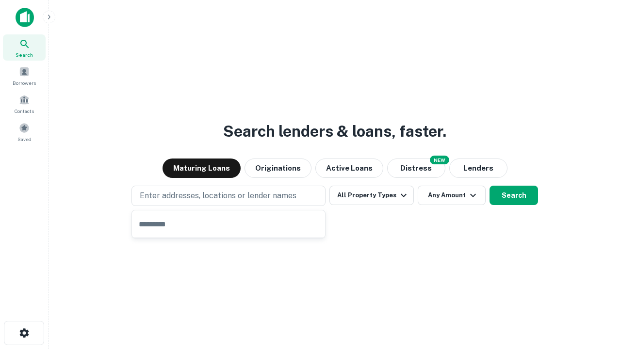 The height and width of the screenshot is (349, 621). Describe the element at coordinates (24, 76) in the screenshot. I see `a: Borrowers` at that location.